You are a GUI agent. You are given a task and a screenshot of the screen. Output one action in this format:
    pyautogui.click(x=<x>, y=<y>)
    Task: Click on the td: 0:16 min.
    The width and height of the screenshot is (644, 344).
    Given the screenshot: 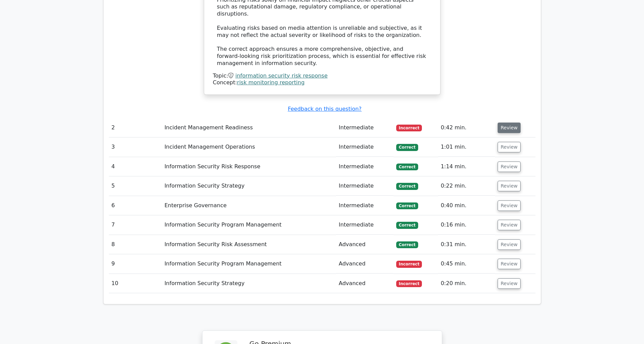 What is the action you would take?
    pyautogui.click(x=467, y=225)
    